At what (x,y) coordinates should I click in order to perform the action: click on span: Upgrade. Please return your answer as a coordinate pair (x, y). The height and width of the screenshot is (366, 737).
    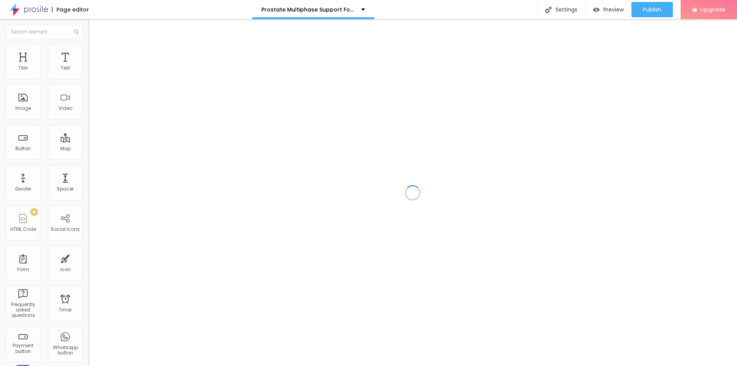
    Looking at the image, I should click on (712, 9).